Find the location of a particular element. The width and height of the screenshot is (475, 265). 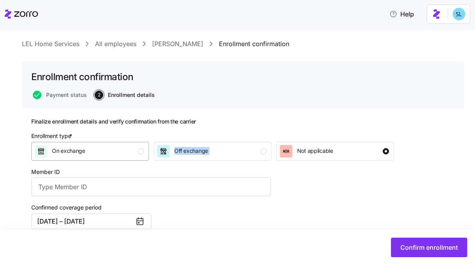

span: Enrollment details is located at coordinates (131, 95).